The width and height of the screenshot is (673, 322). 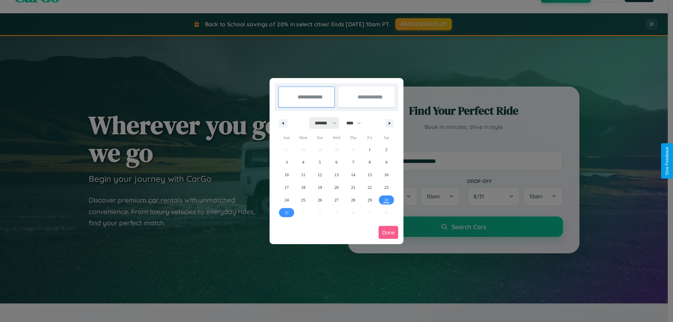 What do you see at coordinates (287, 175) in the screenshot?
I see `span: 10` at bounding box center [287, 175].